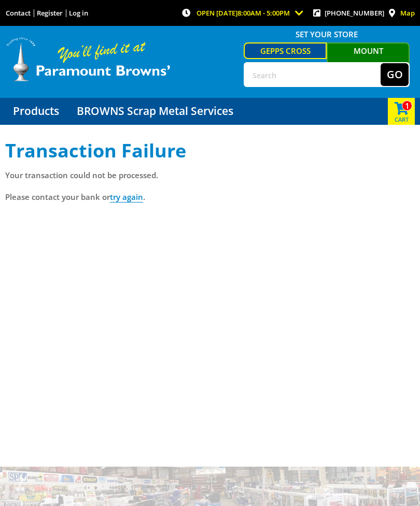 This screenshot has height=506, width=420. I want to click on div: Cart, so click(401, 111).